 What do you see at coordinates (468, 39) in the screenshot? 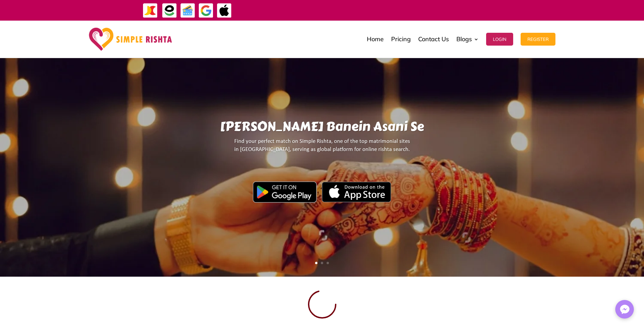
I see `a: Blogs` at bounding box center [468, 39].